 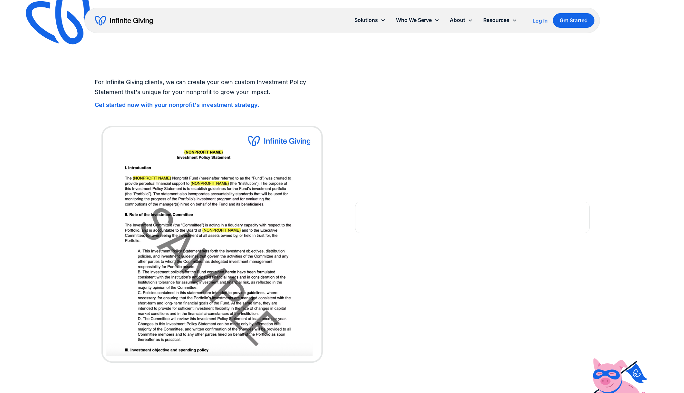 I want to click on a: Get started now with your nonprofit's investment strategy., so click(x=177, y=105).